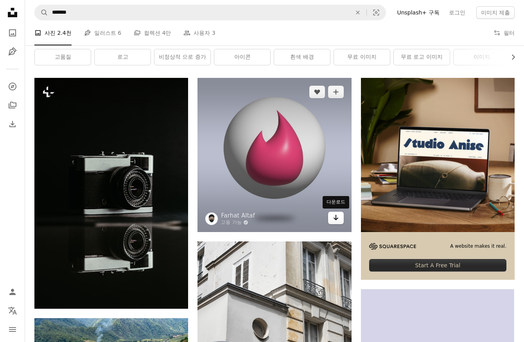 The width and height of the screenshot is (524, 342). Describe the element at coordinates (302, 57) in the screenshot. I see `a: 흰색 배경` at that location.